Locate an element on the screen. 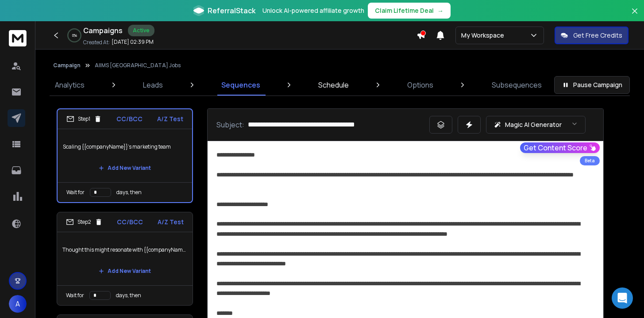  p: Scaling {{companyName}}'s marketing team is located at coordinates (125, 147).